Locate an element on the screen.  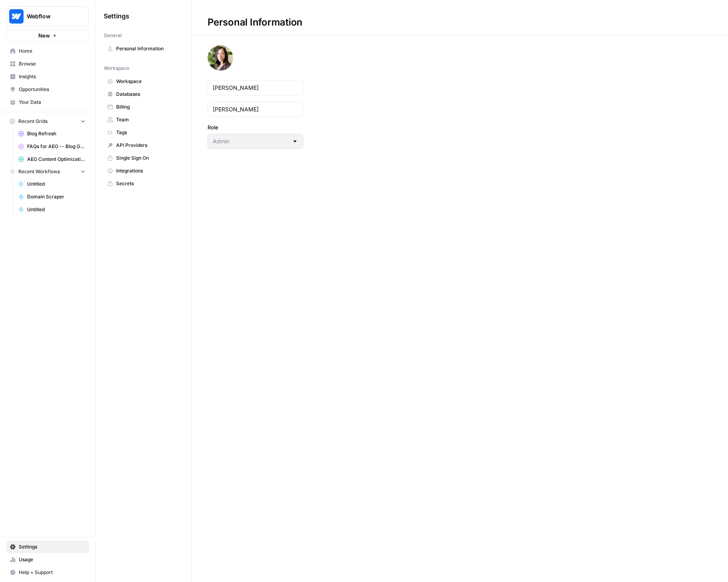
span: Insights is located at coordinates (52, 77).